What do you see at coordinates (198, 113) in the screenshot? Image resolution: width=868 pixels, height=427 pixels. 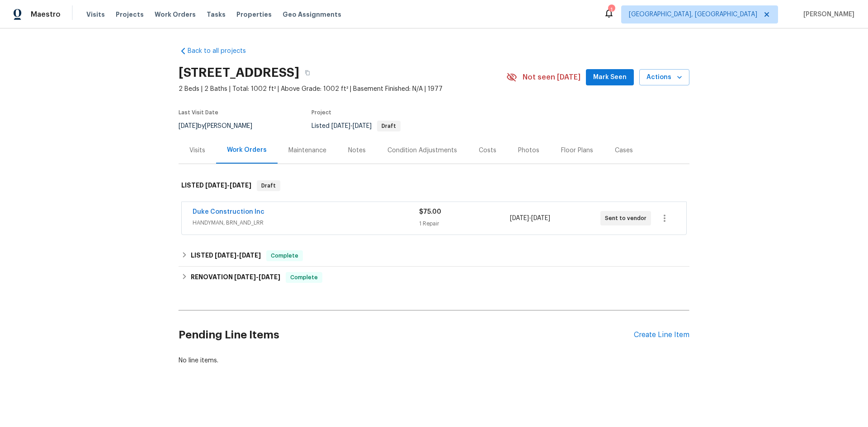 I see `span: Last Visit Date` at bounding box center [198, 113].